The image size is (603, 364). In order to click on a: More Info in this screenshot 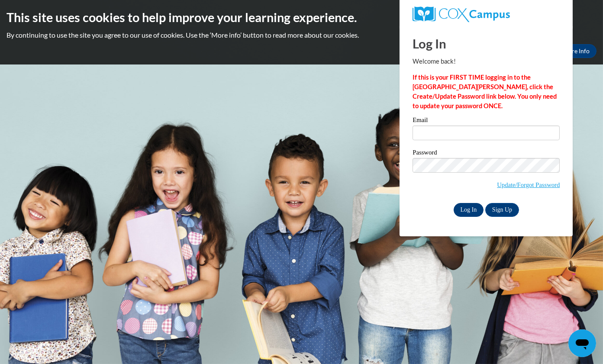, I will do `click(576, 51)`.